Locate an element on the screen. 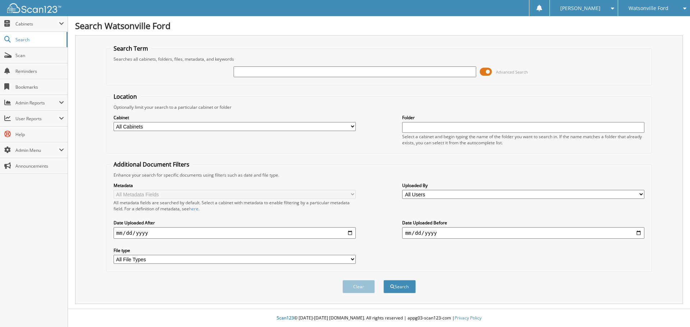 The height and width of the screenshot is (327, 690). span: Admin Reports is located at coordinates (37, 103).